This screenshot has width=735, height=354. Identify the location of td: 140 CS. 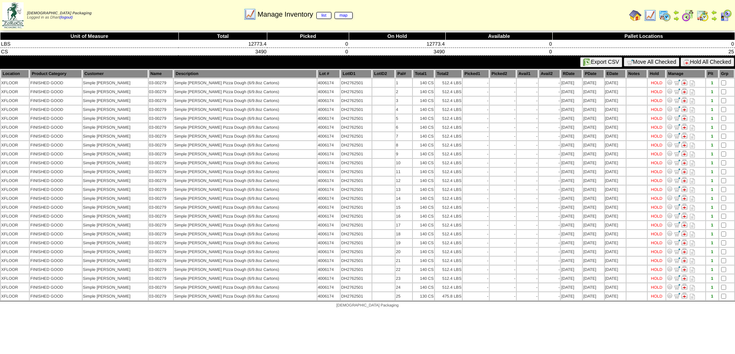
(423, 127).